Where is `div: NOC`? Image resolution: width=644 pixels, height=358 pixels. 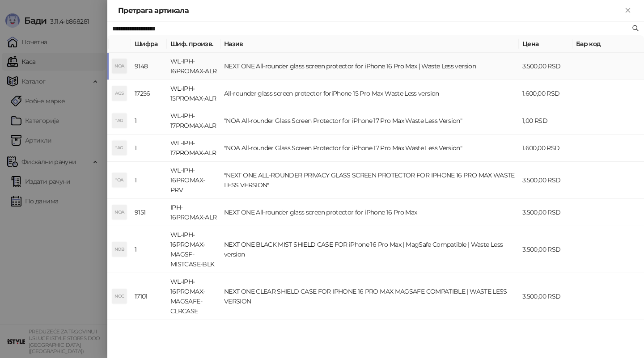 div: NOC is located at coordinates (119, 296).